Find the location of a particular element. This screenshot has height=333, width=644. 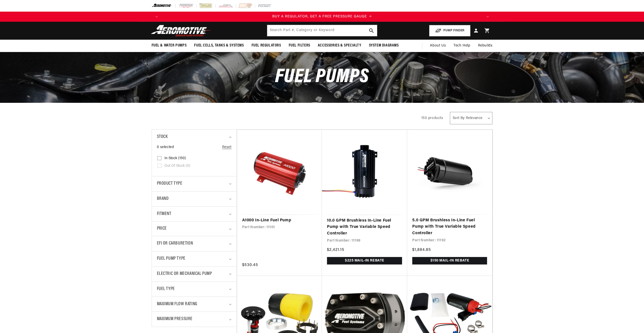

span: Fuel & Water Pumps is located at coordinates (169, 45).